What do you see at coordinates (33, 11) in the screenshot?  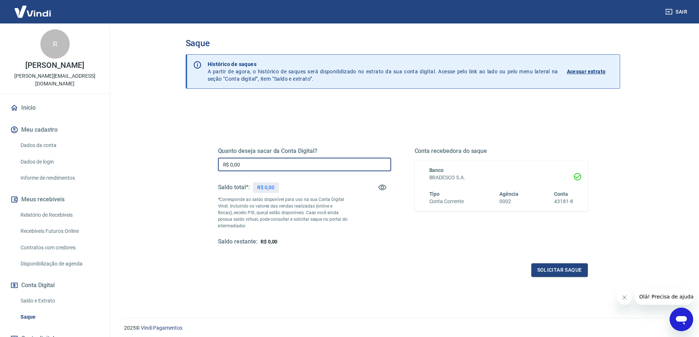 I see `img: Vindi` at bounding box center [33, 11].